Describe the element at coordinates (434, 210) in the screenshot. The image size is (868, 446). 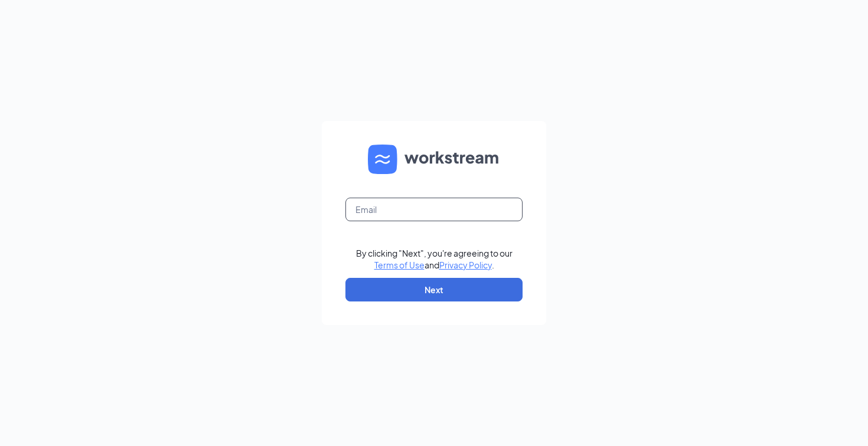
I see `input: Email` at that location.